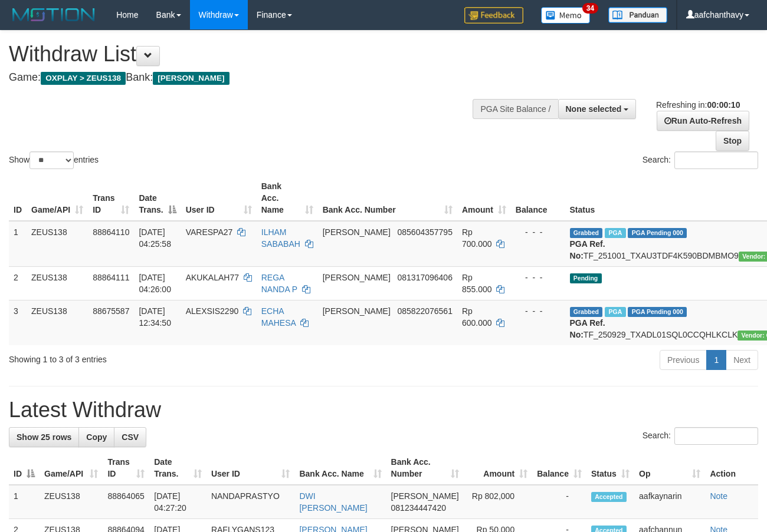 This screenshot has height=532, width=767. What do you see at coordinates (424, 277) in the screenshot?
I see `span: Copy 081317096406 to clipboard` at bounding box center [424, 277].